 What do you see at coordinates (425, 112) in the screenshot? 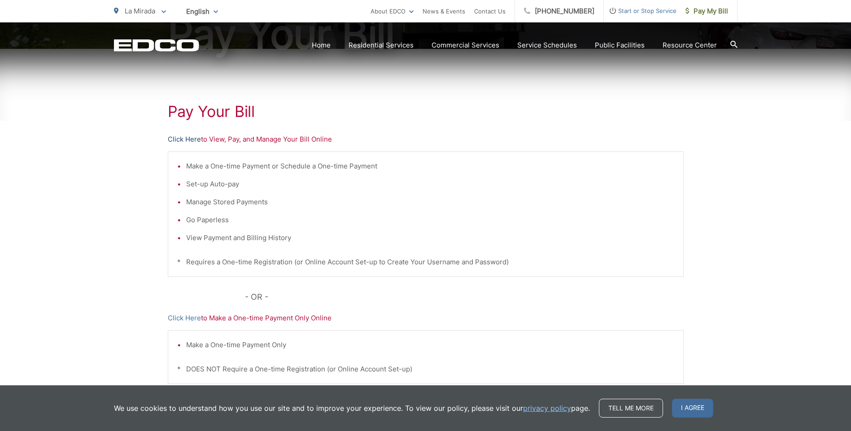
I see `h1: Pay Your Bill` at bounding box center [425, 112].